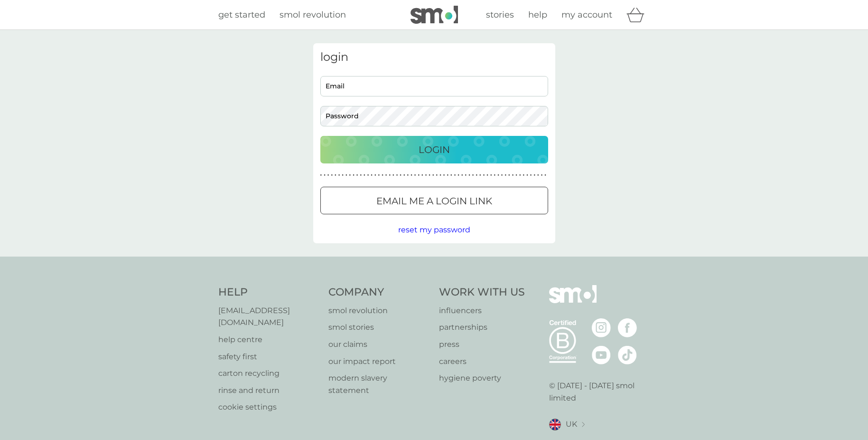 This screenshot has width=868, height=440. What do you see at coordinates (313, 14) in the screenshot?
I see `span: smol revolution` at bounding box center [313, 14].